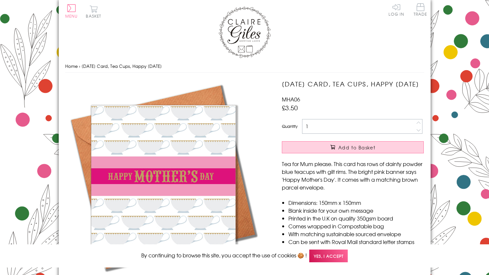  Describe the element at coordinates (245, 66) in the screenshot. I see `nav: breadcrumbs` at that location.